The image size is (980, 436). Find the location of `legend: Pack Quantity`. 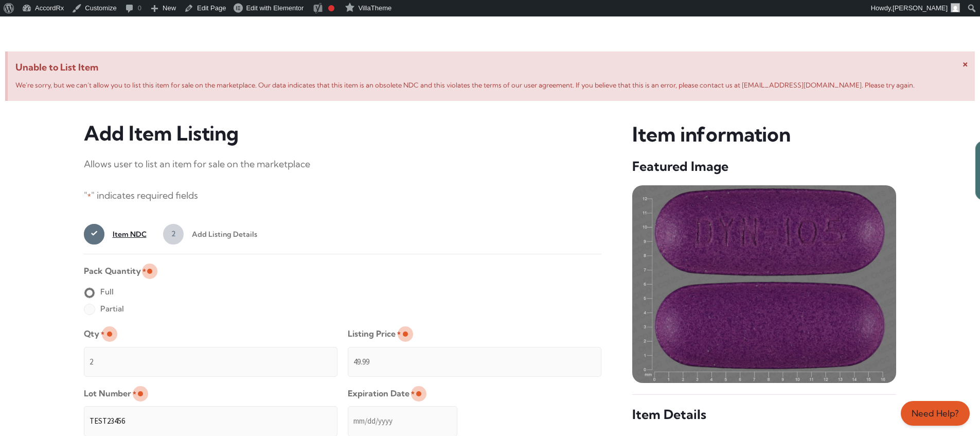

legend: Pack Quantity is located at coordinates (115, 271).